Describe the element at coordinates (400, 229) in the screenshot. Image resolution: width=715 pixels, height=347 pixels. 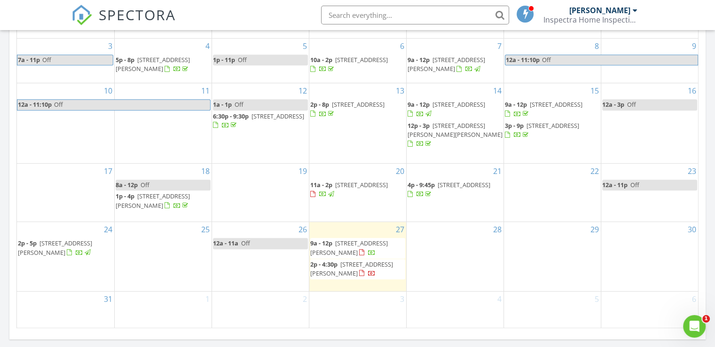
I see `a: Go to August 27, 2025` at that location.